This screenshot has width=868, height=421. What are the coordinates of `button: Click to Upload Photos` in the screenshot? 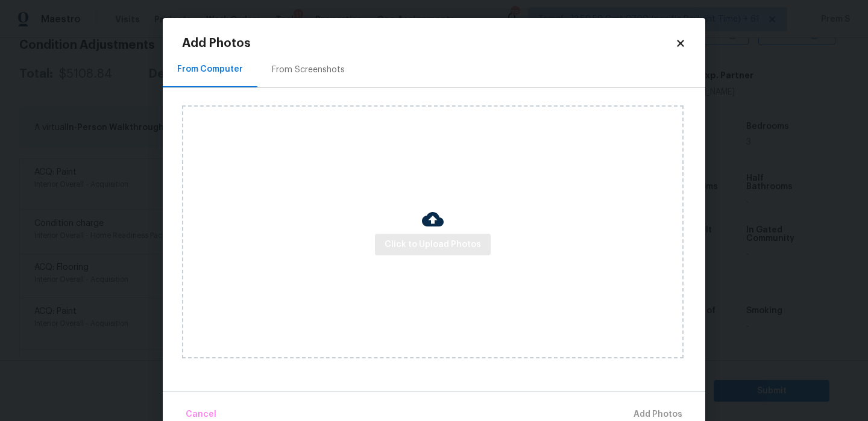 It's located at (433, 245).